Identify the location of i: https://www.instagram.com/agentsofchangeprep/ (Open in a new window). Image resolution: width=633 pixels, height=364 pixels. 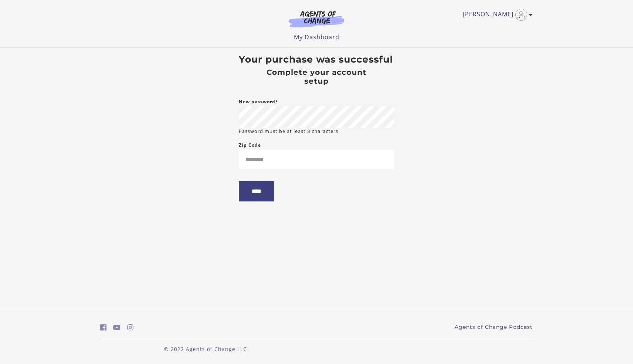
(131, 327).